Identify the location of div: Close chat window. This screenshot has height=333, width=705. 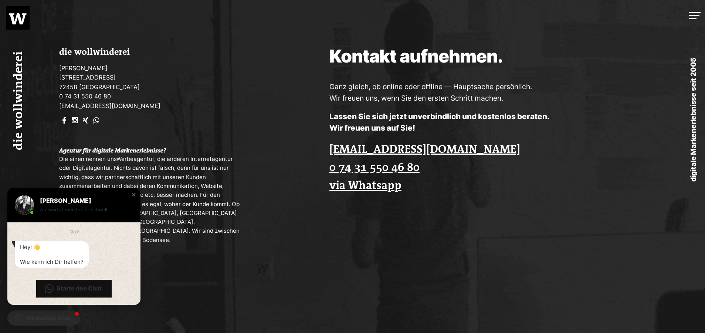
(134, 194).